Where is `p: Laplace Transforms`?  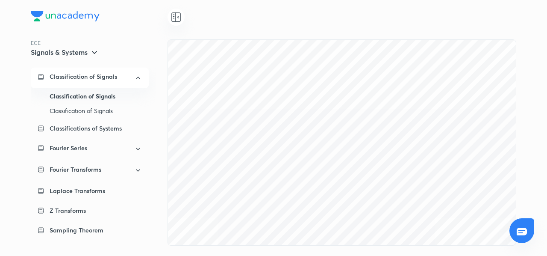 p: Laplace Transforms is located at coordinates (77, 191).